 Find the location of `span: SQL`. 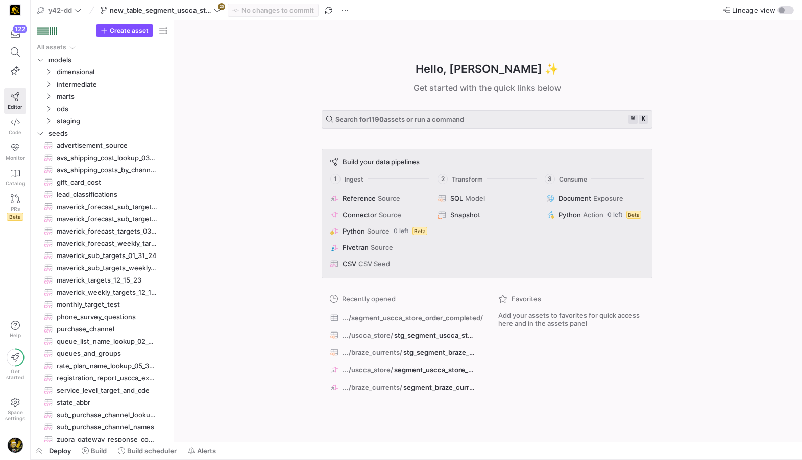

span: SQL is located at coordinates (456, 199).